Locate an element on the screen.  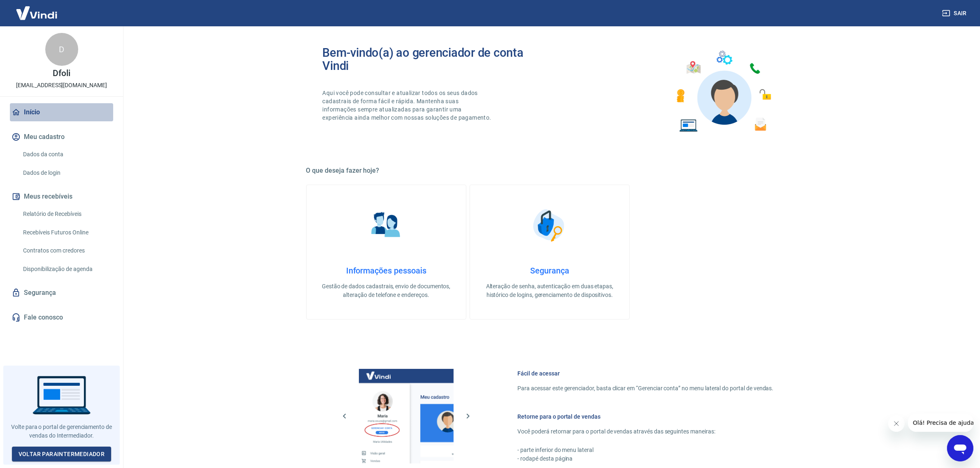
p: - rodapé desta página is located at coordinates (646, 458).